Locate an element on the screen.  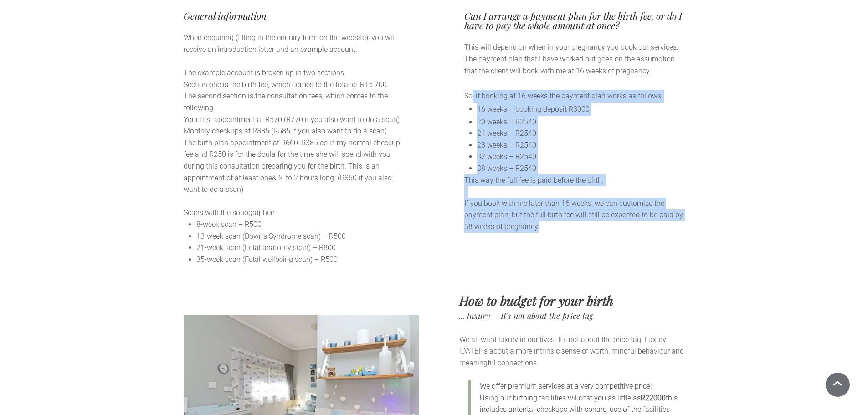
li: 21-week scan (Fetal anatomy scan) – R800 is located at coordinates (300, 248).